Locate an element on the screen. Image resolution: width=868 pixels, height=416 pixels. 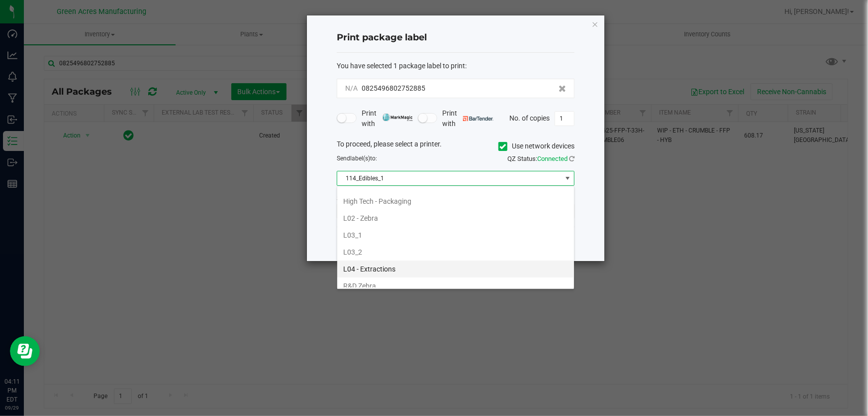
span: Connected is located at coordinates (552, 158).